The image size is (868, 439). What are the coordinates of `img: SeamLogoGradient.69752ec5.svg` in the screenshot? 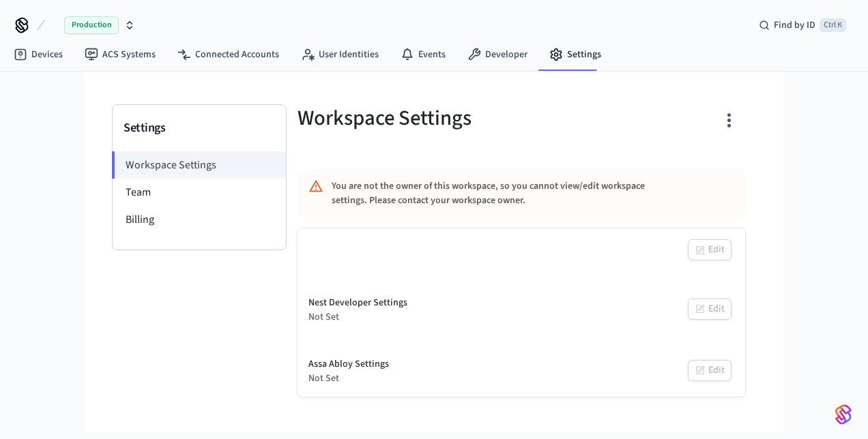 It's located at (844, 415).